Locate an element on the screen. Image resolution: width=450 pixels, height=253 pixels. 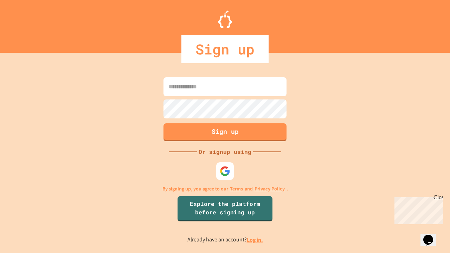
a: Log in. is located at coordinates (255, 240).